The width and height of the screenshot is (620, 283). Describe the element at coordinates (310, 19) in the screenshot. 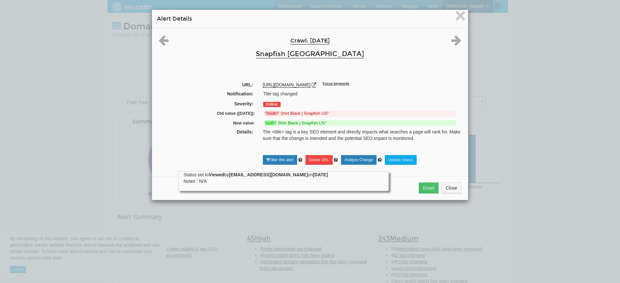

I see `h4: Alert Details` at that location.